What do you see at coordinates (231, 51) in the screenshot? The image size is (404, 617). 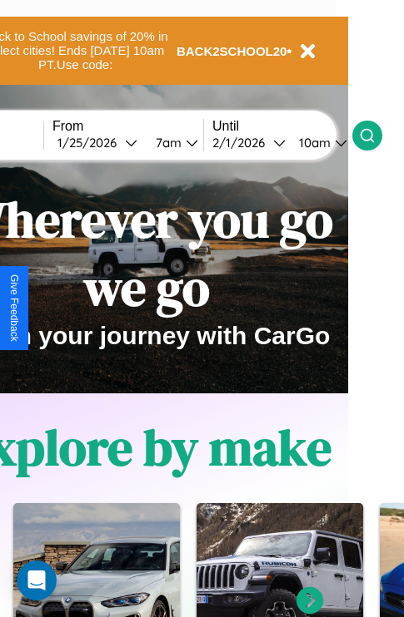 I see `b: BACK2SCHOOL20` at bounding box center [231, 51].